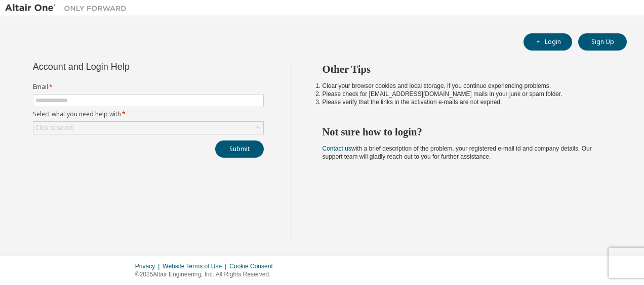 The height and width of the screenshot is (285, 644). Describe the element at coordinates (148, 115) in the screenshot. I see `label: Select what you need help with` at that location.